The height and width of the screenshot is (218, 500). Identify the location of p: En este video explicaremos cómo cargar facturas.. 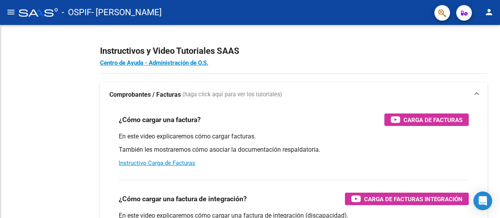
(294, 137).